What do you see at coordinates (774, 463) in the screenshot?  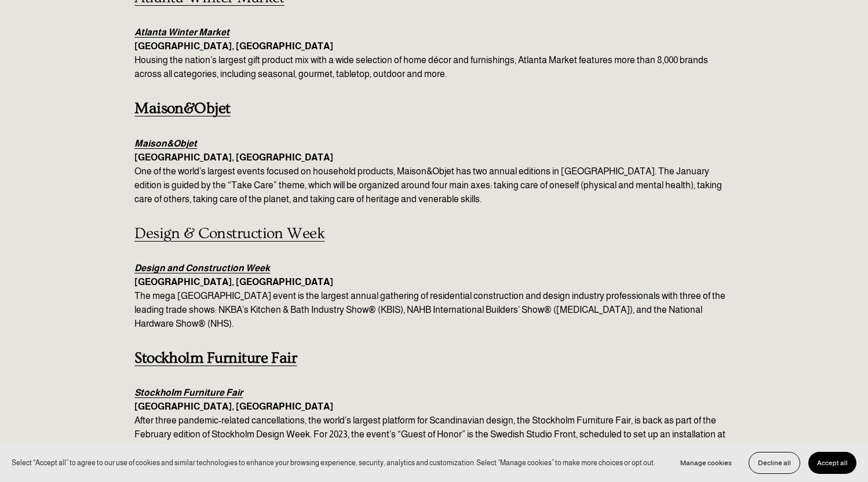 I see `span: Decline all` at bounding box center [774, 463].